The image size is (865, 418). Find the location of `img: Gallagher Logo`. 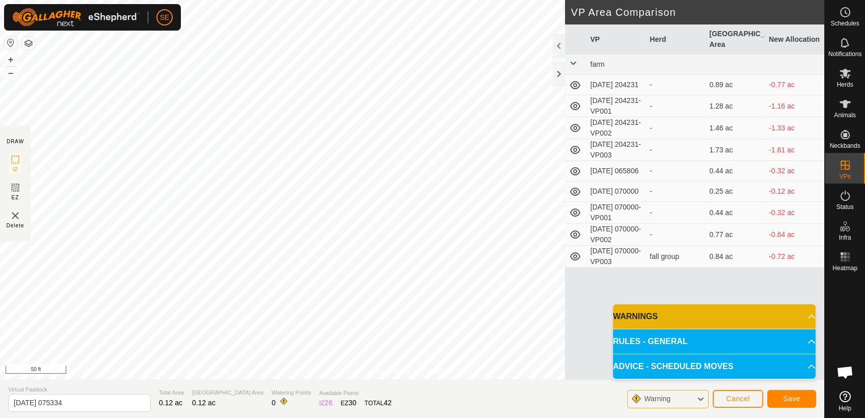

img: Gallagher Logo is located at coordinates (76, 17).